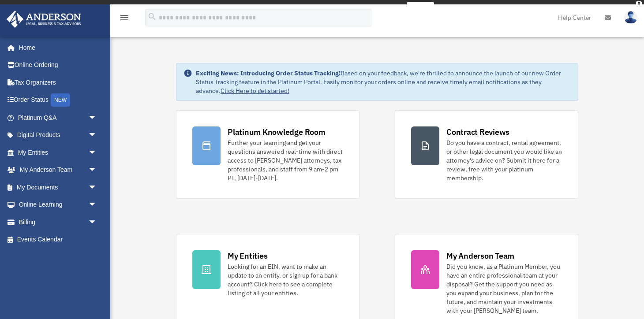 The height and width of the screenshot is (319, 644). I want to click on div: My Anderson Team, so click(481, 256).